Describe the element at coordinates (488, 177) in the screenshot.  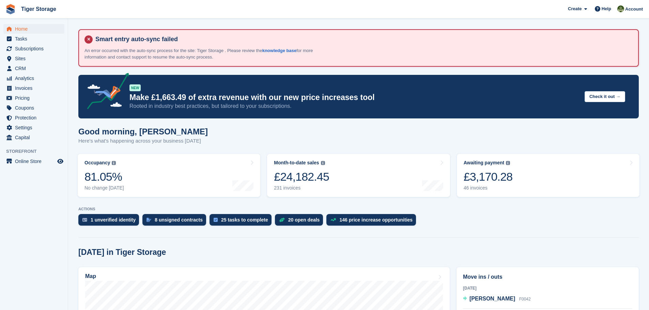
I see `div: £3,170.28` at that location.